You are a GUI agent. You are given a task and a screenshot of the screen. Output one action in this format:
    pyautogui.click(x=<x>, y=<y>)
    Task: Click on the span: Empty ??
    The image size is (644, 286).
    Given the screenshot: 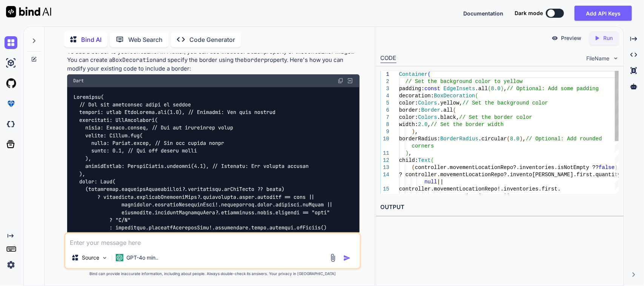 What is the action you would take?
    pyautogui.click(x=586, y=168)
    